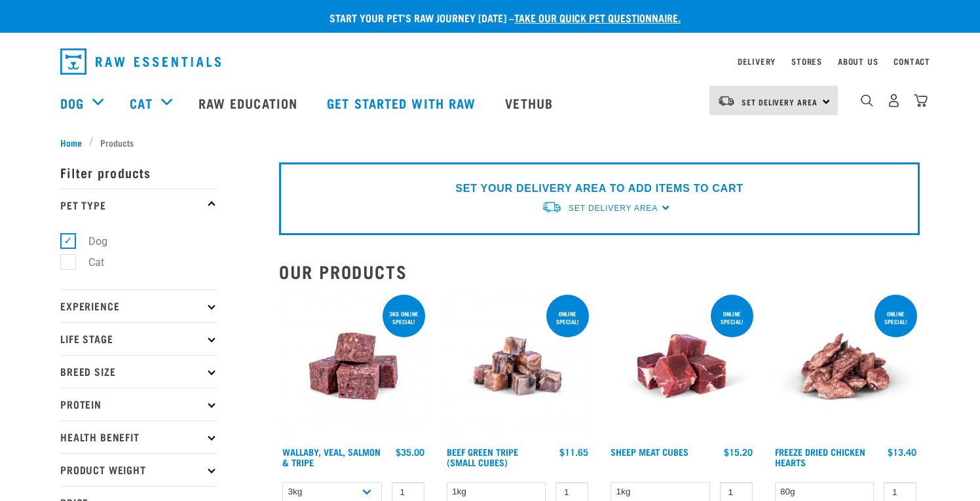 The image size is (980, 501). What do you see at coordinates (531, 103) in the screenshot?
I see `a: Vethub` at bounding box center [531, 103].